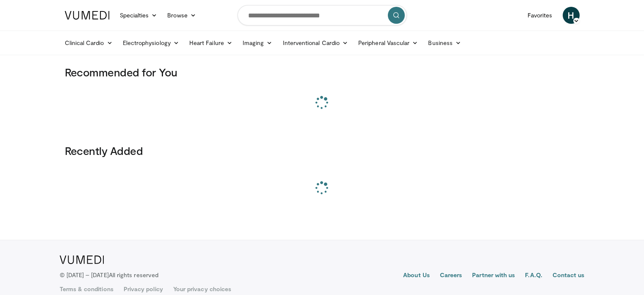  I want to click on a: Specialties, so click(139, 15).